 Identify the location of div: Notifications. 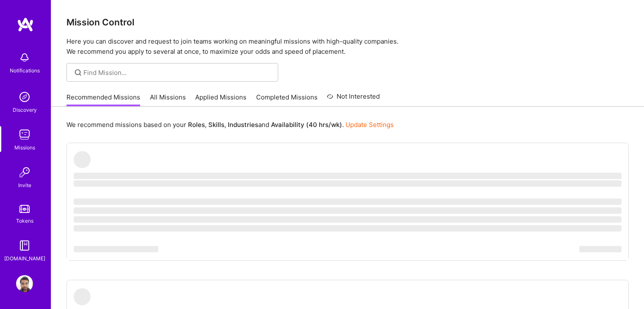
(24, 70).